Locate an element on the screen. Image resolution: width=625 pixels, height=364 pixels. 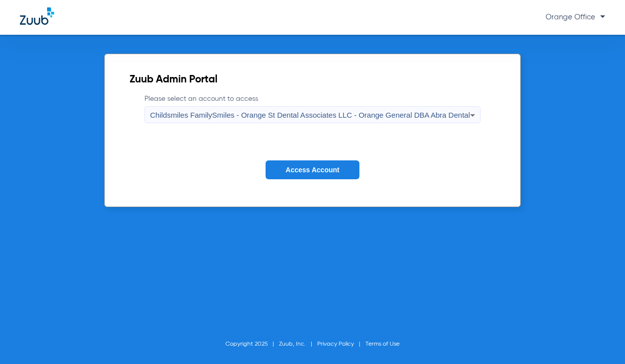
button: Access Account is located at coordinates (312, 170).